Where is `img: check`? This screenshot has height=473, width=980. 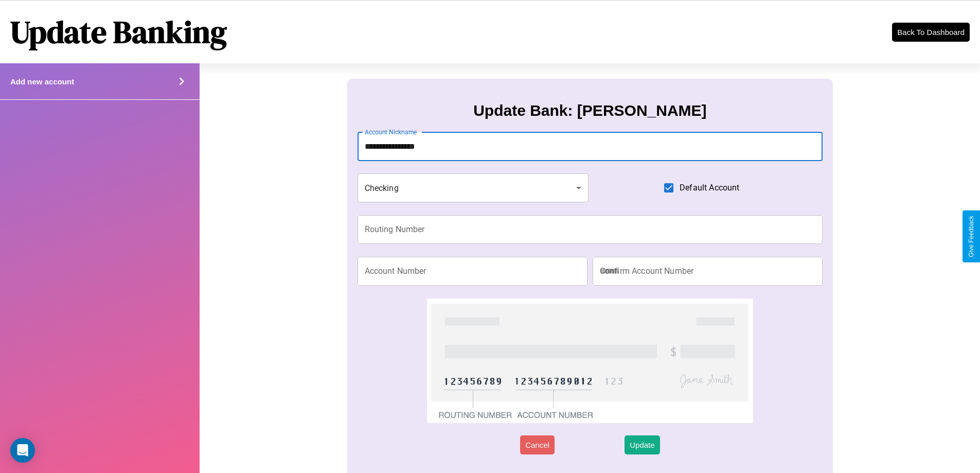 img: check is located at coordinates (590, 361).